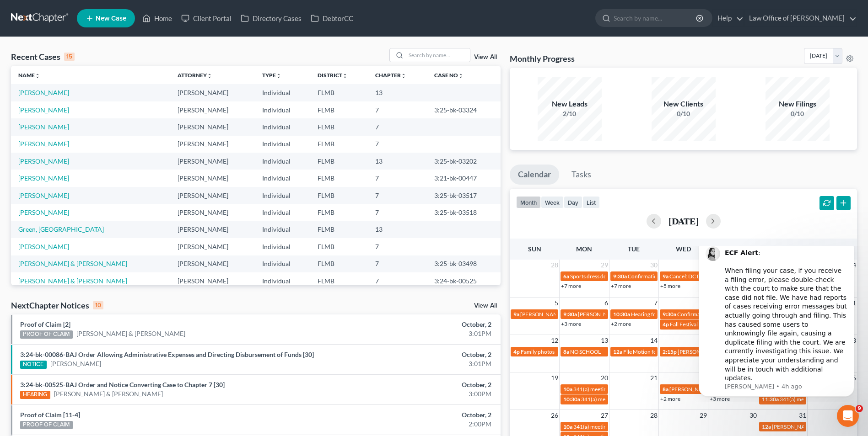 The width and height of the screenshot is (868, 436). Describe the element at coordinates (621, 286) in the screenshot. I see `a: +7 more` at that location.